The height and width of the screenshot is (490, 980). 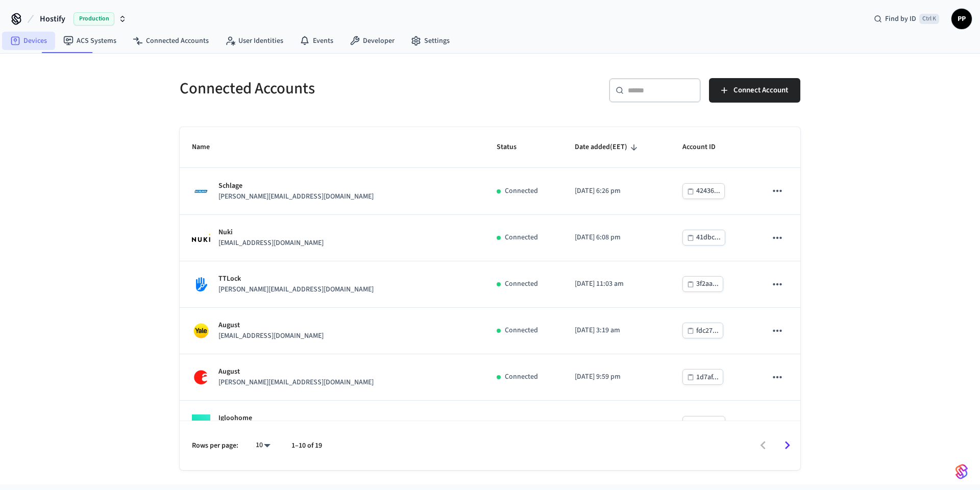 I want to click on img: TTLock Logo, Square, so click(x=202, y=284).